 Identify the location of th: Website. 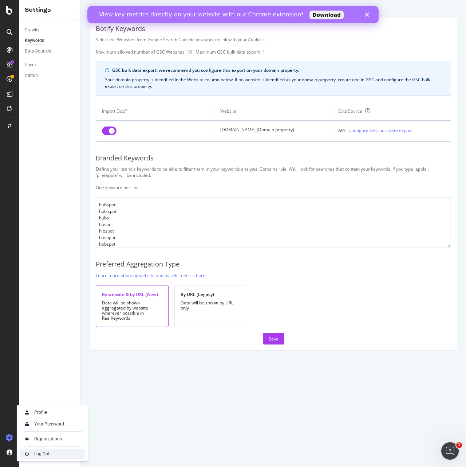
(274, 111).